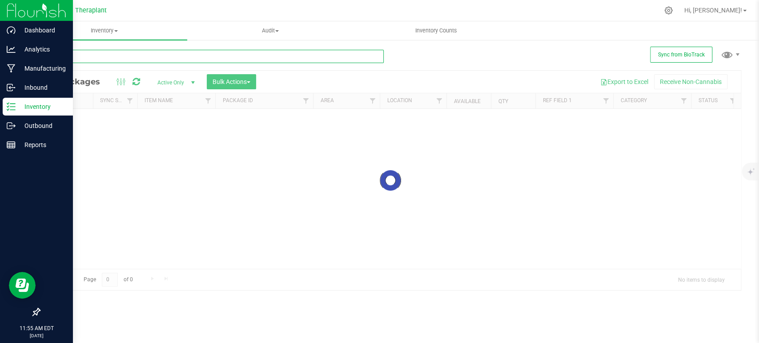 Image resolution: width=759 pixels, height=343 pixels. What do you see at coordinates (681, 55) in the screenshot?
I see `span: Sync from BioTrack` at bounding box center [681, 55].